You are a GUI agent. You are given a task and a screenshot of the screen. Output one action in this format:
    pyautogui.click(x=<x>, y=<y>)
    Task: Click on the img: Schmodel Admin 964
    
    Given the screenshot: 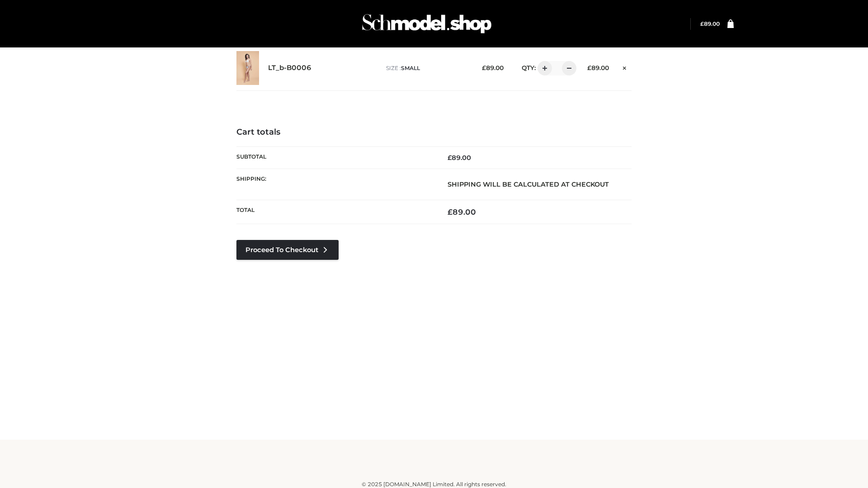 What is the action you would take?
    pyautogui.click(x=427, y=24)
    